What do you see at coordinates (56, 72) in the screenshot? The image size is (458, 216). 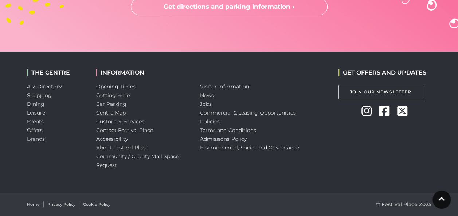 I see `h2: THE CENTRE` at bounding box center [56, 72].